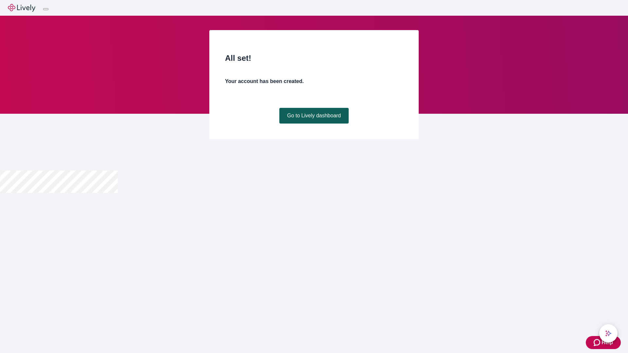  I want to click on h2: All set!, so click(314, 58).